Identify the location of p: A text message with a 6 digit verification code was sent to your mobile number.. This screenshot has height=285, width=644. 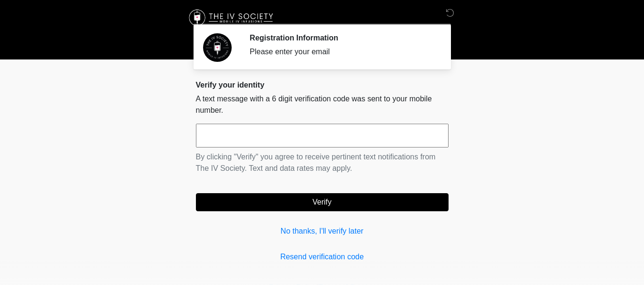
(322, 105).